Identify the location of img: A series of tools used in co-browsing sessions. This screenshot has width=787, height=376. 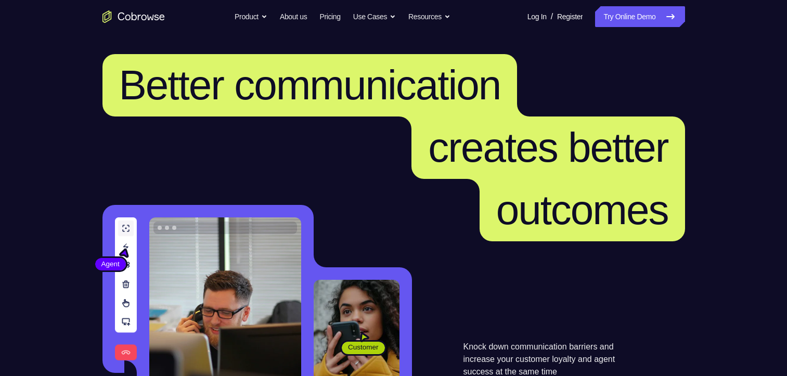
(126, 289).